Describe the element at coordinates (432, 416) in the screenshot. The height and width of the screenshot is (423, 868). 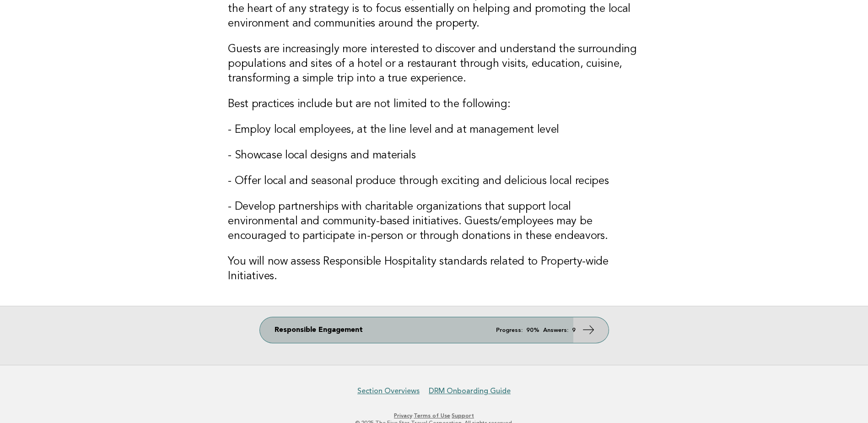
I see `a: Terms of Use` at that location.